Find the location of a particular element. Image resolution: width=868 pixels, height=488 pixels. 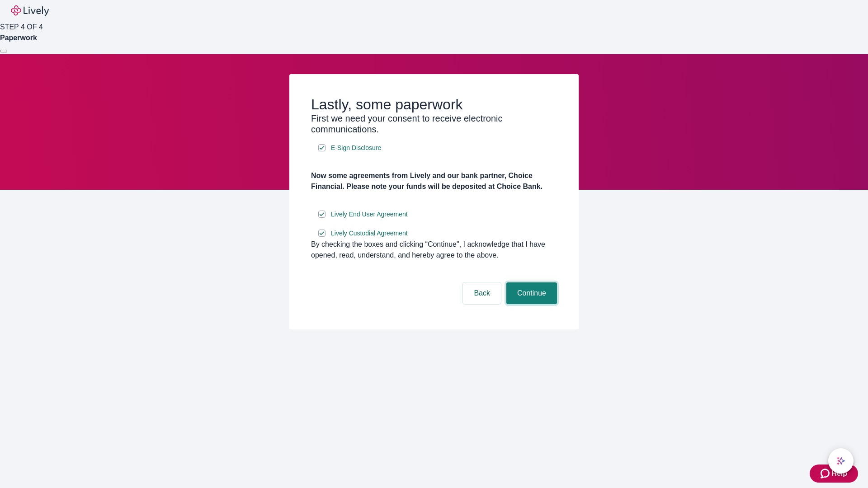

span: Help is located at coordinates (839, 474).